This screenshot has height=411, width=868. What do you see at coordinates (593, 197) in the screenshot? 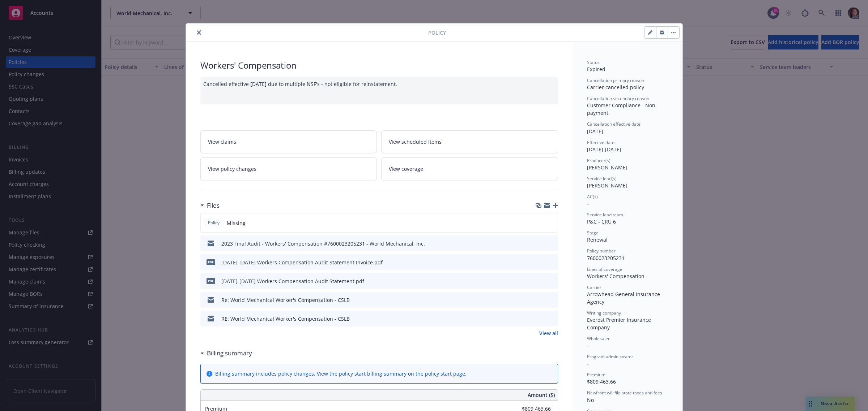
I see `span: AC(s)` at bounding box center [593, 197].